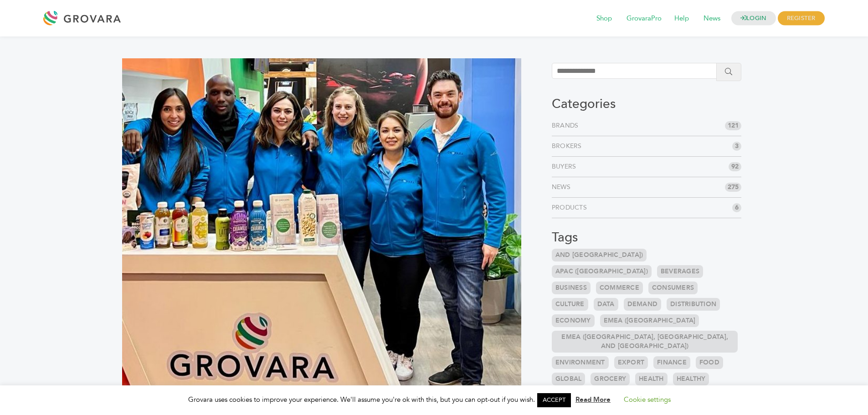  I want to click on a: Data, so click(606, 304).